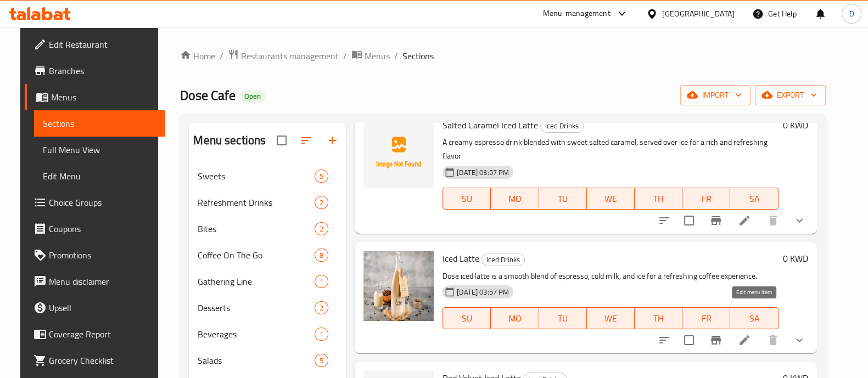  What do you see at coordinates (99, 176) in the screenshot?
I see `a: Edit Menu` at bounding box center [99, 176].